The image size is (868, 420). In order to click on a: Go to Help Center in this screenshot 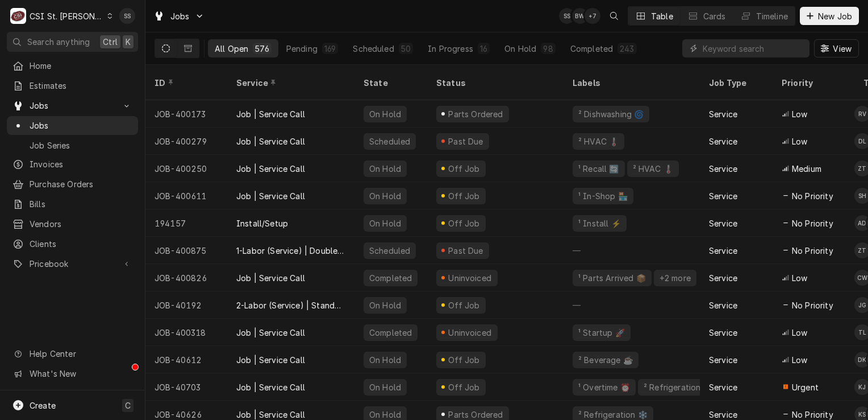, I will do `click(72, 353)`.